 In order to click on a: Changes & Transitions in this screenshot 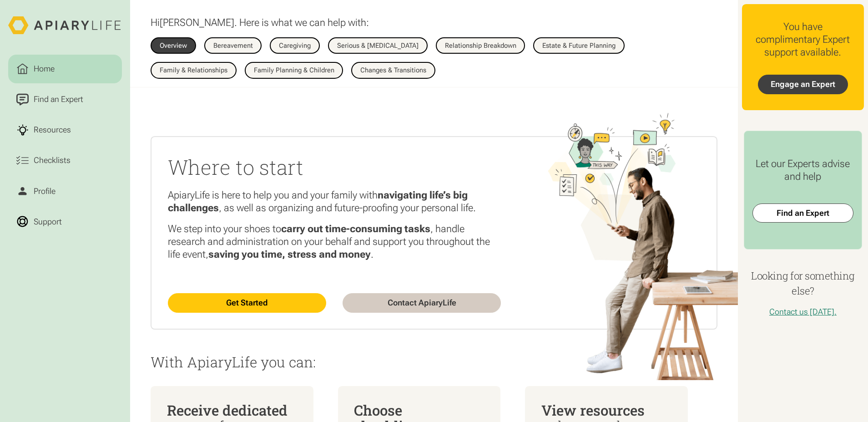, I will do `click(393, 70)`.